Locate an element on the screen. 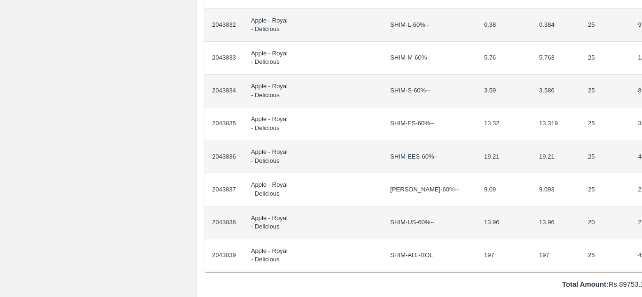  td: SHIM-S-60%-- is located at coordinates (429, 91).